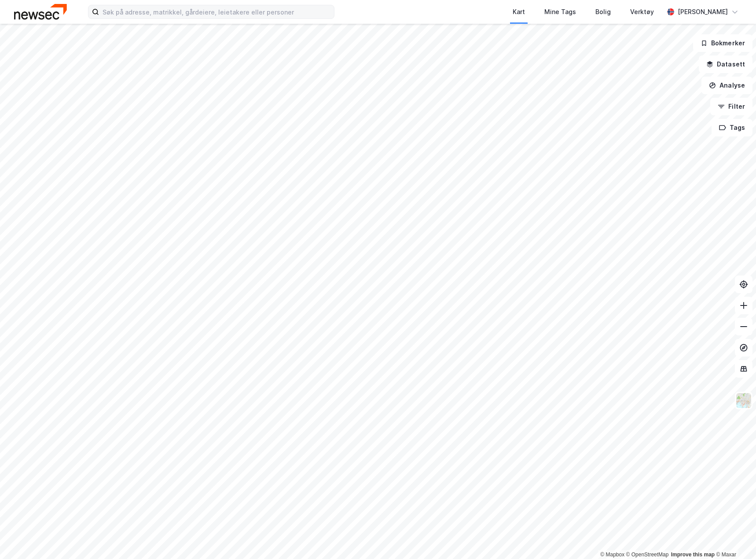  Describe the element at coordinates (725, 64) in the screenshot. I see `button: Datasett` at that location.